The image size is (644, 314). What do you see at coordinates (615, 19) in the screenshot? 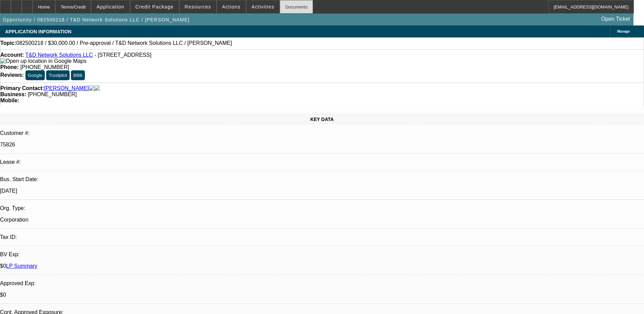
I see `a: Open Ticket` at bounding box center [615, 19].